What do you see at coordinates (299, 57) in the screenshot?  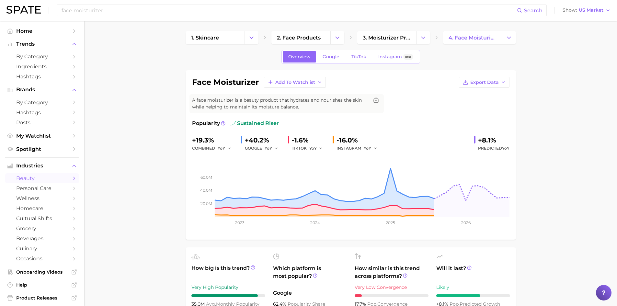 I see `a: Overview` at bounding box center [299, 57].